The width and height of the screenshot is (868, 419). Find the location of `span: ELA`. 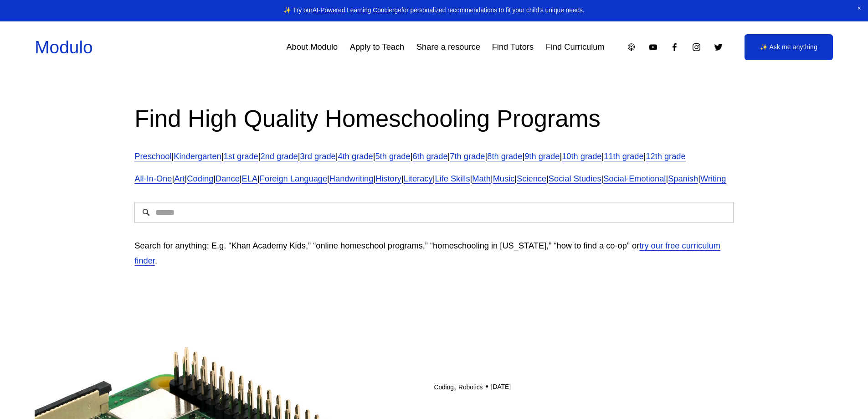

span: ELA is located at coordinates (250, 178).